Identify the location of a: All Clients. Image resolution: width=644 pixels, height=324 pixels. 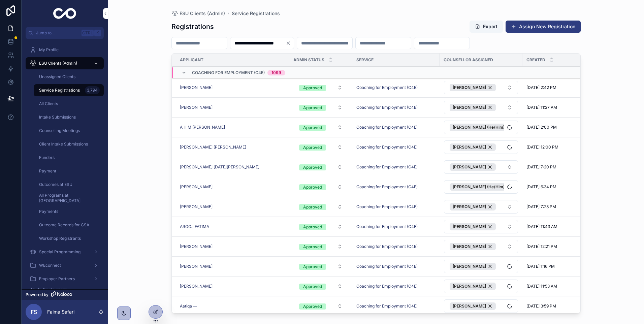
(69, 104).